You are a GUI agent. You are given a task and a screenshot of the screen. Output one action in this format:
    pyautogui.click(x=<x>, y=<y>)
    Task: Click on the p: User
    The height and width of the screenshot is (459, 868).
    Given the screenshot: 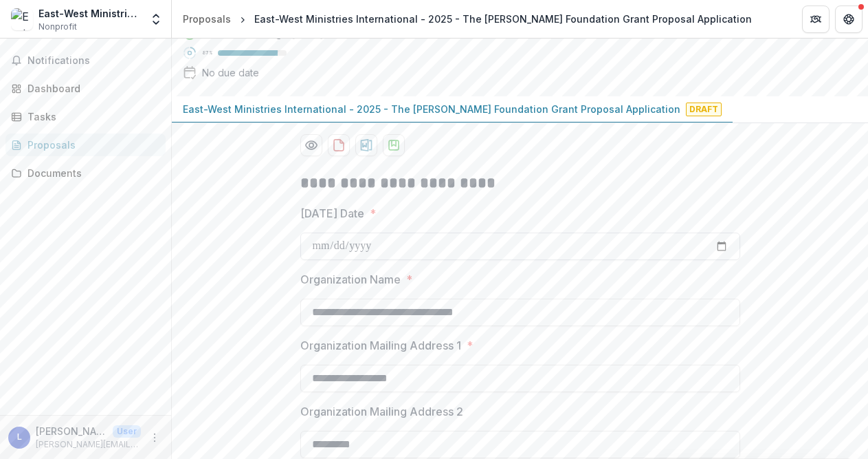 What is the action you would take?
    pyautogui.click(x=126, y=431)
    